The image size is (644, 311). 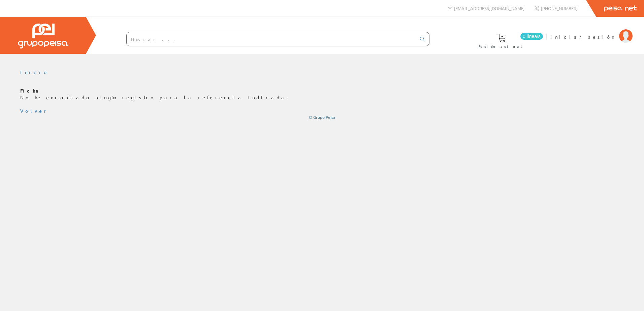 What do you see at coordinates (531, 37) in the screenshot?
I see `span: 0 línea/s` at bounding box center [531, 37].